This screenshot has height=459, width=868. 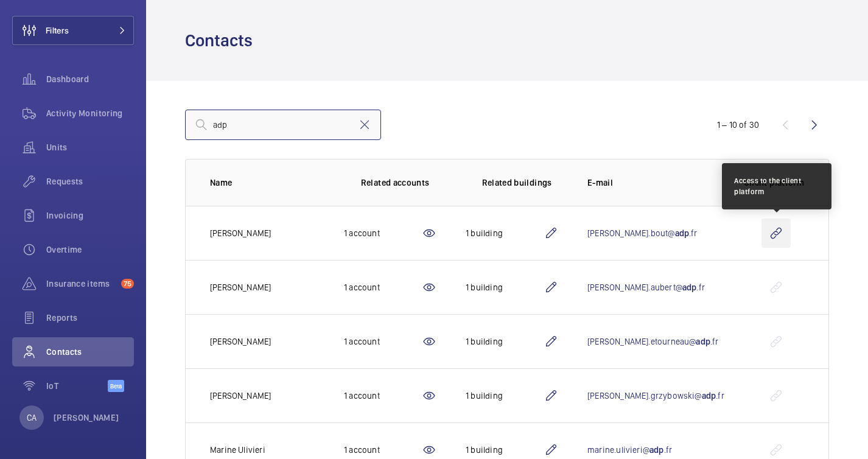 What do you see at coordinates (395, 183) in the screenshot?
I see `p: Related accounts` at bounding box center [395, 183].